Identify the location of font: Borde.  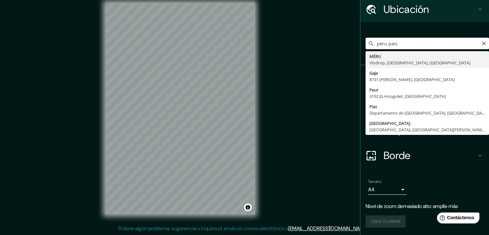
(397, 155).